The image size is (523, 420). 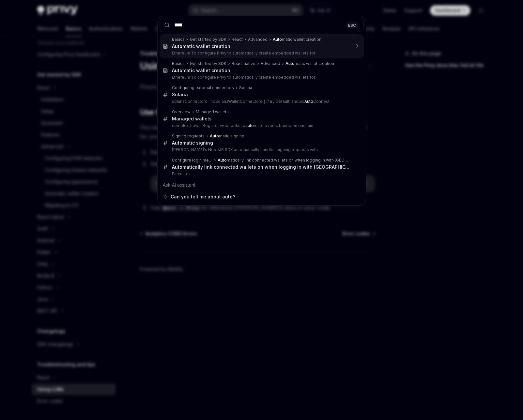 What do you see at coordinates (203, 196) in the screenshot?
I see `span: Can you tell me about auto?` at bounding box center [203, 196].